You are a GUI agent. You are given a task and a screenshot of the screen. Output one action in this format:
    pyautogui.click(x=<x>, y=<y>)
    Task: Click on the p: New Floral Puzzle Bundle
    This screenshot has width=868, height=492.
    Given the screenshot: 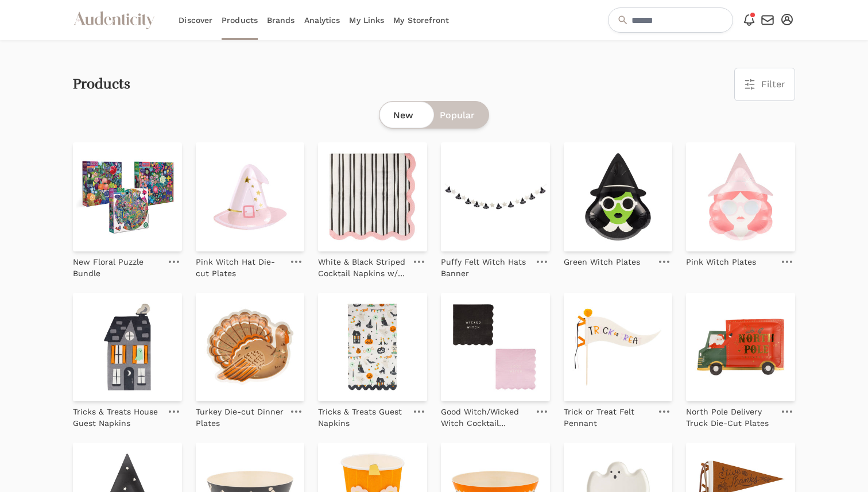 What is the action you would take?
    pyautogui.click(x=117, y=268)
    